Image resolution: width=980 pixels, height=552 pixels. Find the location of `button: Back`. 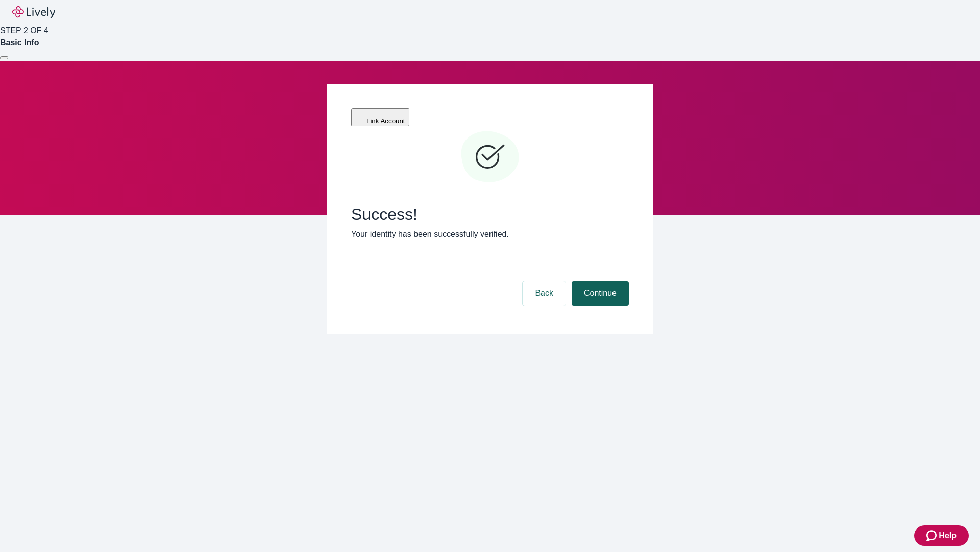

button: Back is located at coordinates (544, 294).